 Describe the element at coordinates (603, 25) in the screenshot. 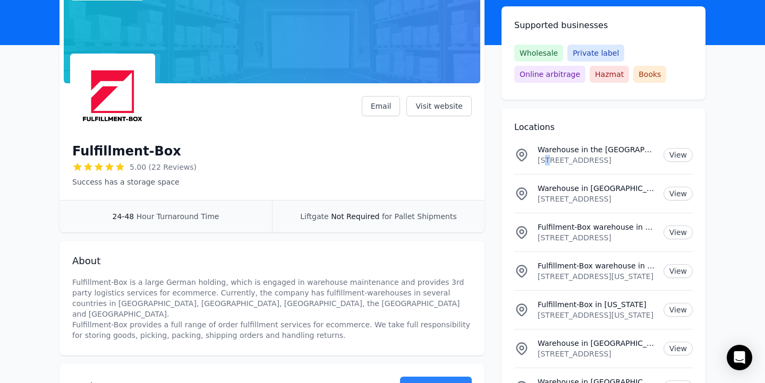

I see `h2: Supported businesses` at that location.